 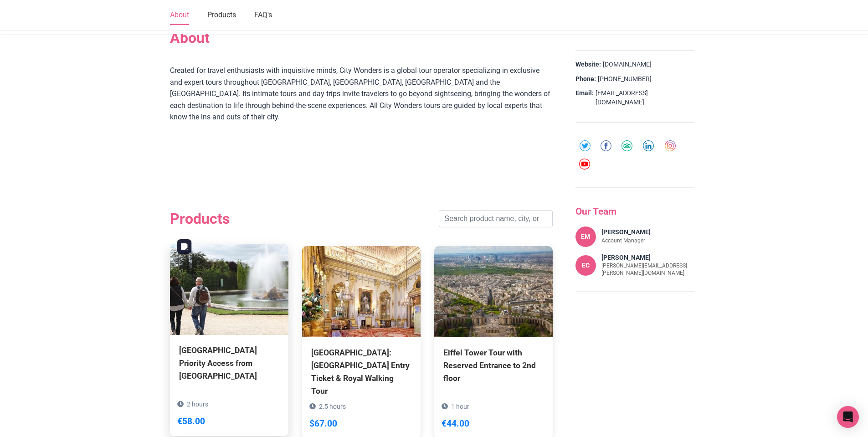 What do you see at coordinates (361, 105) in the screenshot?
I see `div: Created for travel enthusiasts with inquisitive minds, City Wonders is a global tour operator spe...` at bounding box center [361, 105].